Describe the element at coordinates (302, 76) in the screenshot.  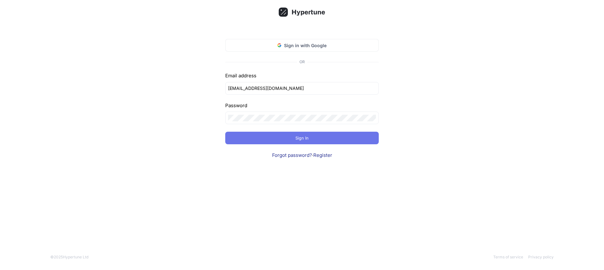
I see `div: Email address` at that location.